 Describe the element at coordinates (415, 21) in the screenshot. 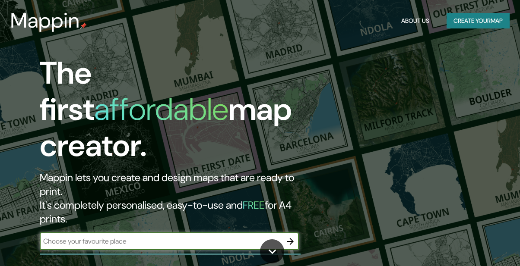

I see `button: About Us` at that location.